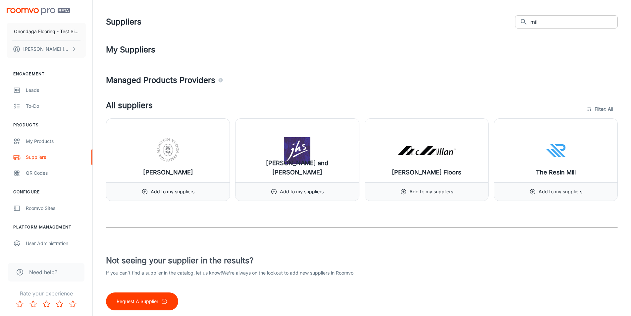  I want to click on button: Request A Supplier, so click(142, 301).